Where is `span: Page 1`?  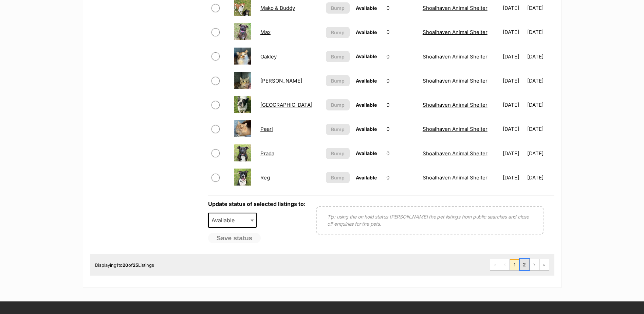
span: Page 1 is located at coordinates (515, 265).